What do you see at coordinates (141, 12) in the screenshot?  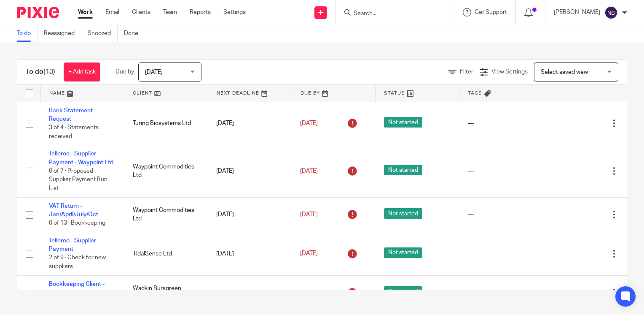 I see `a: Clients` at bounding box center [141, 12].